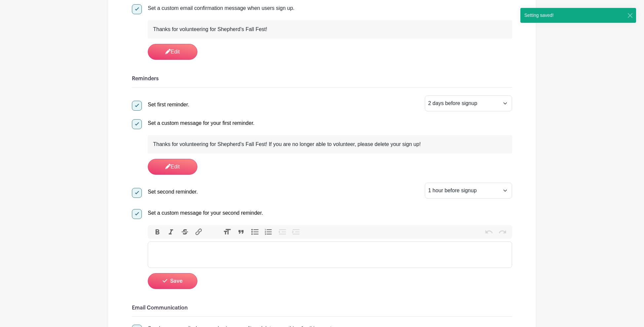  I want to click on div: Thanks for volunteering for Shepherd's Fall Fest! If you are no longer able to volunteer, please ..., so click(330, 144).